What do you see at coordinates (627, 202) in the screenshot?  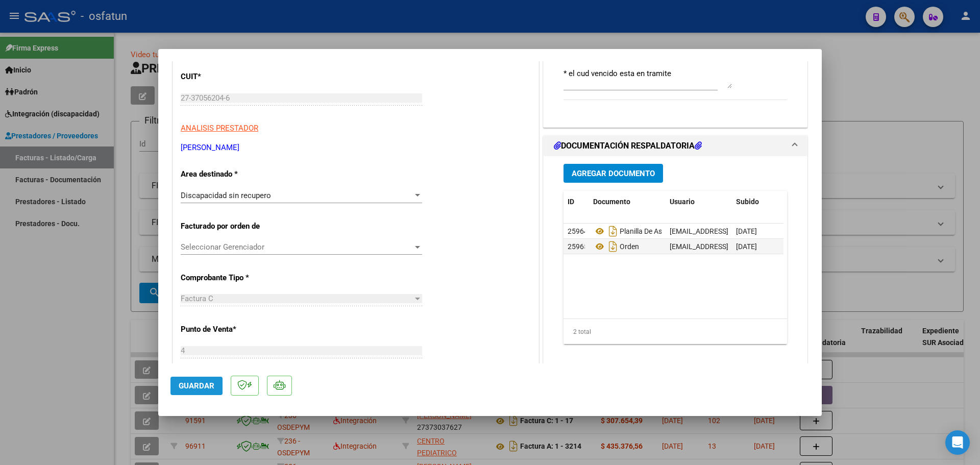 I see `datatable-header-cell: Documento` at bounding box center [627, 202].